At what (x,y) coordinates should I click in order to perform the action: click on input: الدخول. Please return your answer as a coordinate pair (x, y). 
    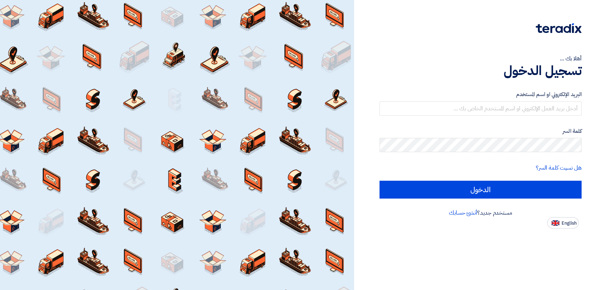
    Looking at the image, I should click on (480, 190).